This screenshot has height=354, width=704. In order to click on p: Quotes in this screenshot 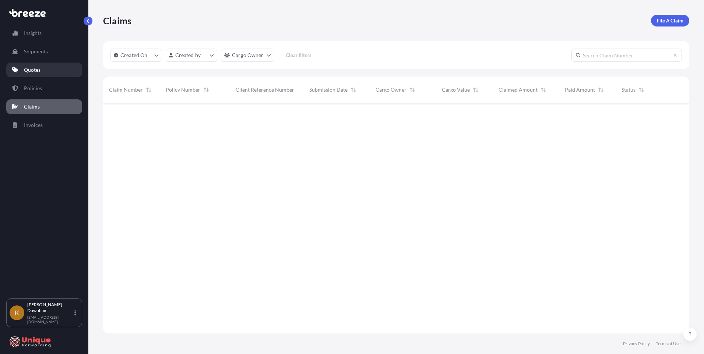, I will do `click(32, 70)`.